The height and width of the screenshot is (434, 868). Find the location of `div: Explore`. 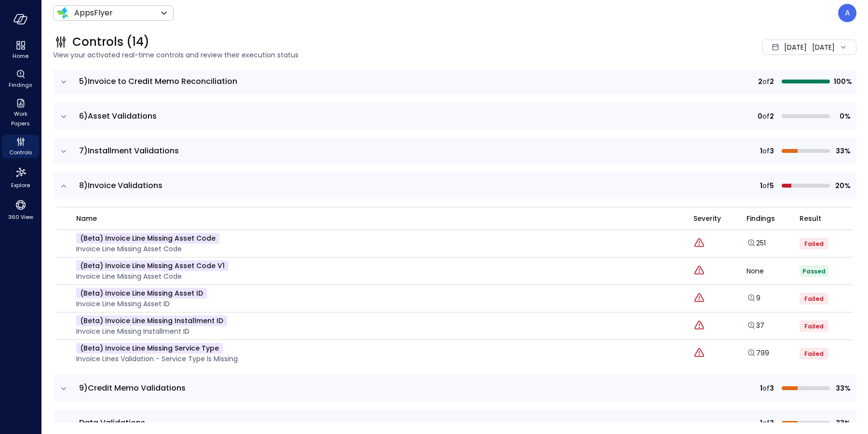

div: Explore is located at coordinates (21, 178).